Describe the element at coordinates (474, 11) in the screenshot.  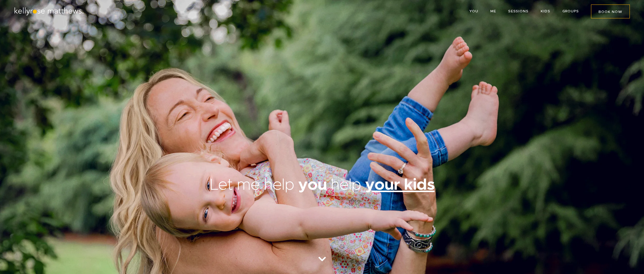
I see `a: YOU` at that location.